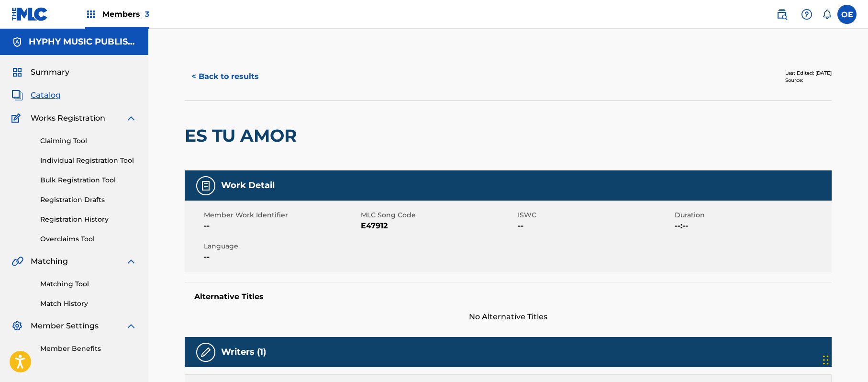  What do you see at coordinates (826, 360) in the screenshot?
I see `div: Drag` at bounding box center [826, 360].